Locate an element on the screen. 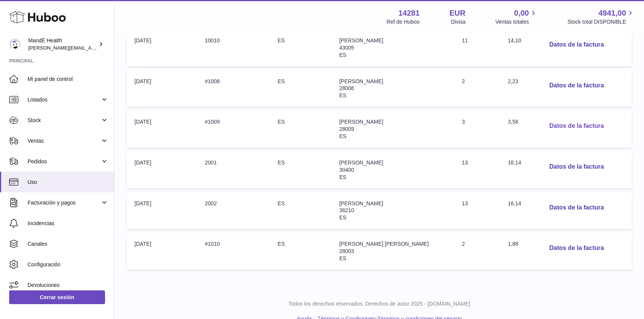 Image resolution: width=644 pixels, height=319 pixels. span: 14,10 is located at coordinates (515, 41).